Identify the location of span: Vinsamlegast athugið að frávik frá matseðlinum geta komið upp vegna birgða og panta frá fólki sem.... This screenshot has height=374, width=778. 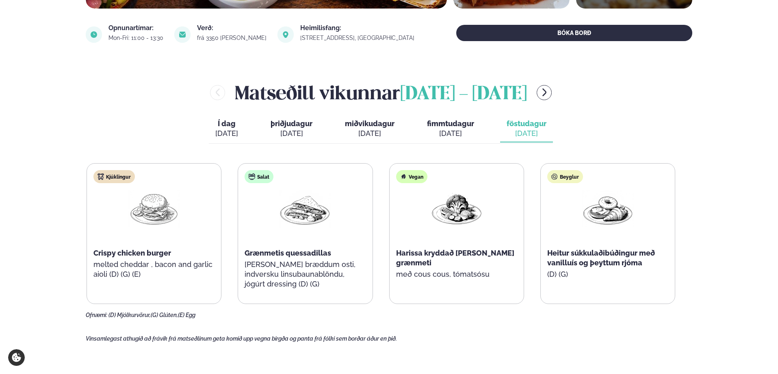
(241, 338).